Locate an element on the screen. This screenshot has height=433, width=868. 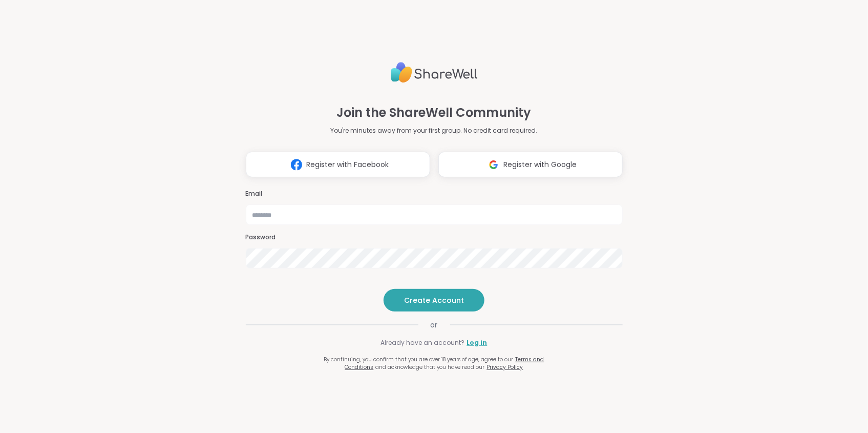
img: ShareWell Logo is located at coordinates (434, 73).